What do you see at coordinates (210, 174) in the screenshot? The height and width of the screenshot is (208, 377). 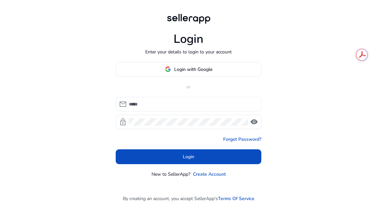 I see `a: Create Account` at bounding box center [210, 174].